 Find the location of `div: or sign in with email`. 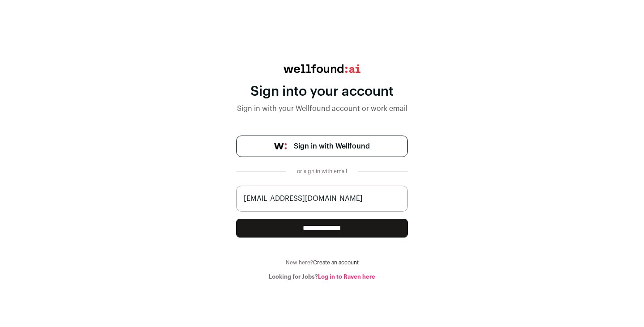

div: or sign in with email is located at coordinates (322, 171).